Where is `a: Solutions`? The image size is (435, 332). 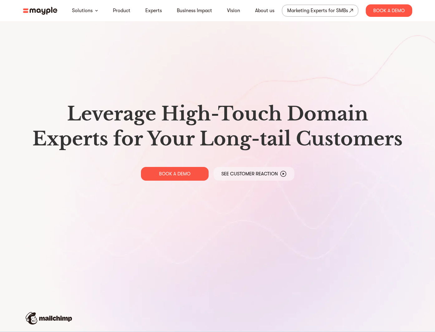
a: Solutions is located at coordinates (82, 11).